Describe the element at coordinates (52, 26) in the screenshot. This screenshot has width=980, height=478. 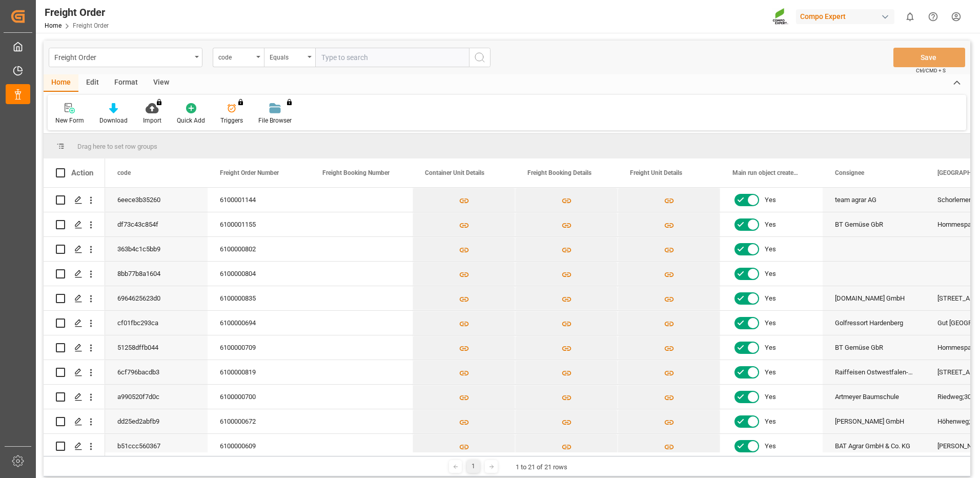
I see `a: Home` at that location.